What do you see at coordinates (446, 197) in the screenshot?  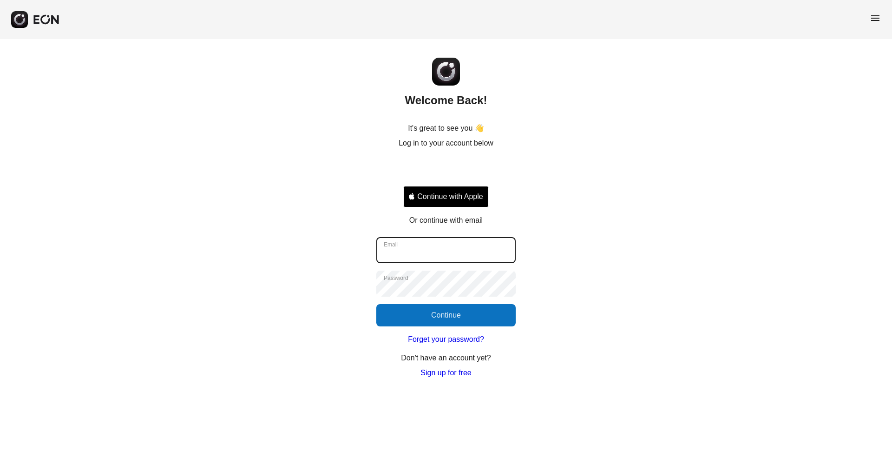 I see `button: Signin with apple ID` at bounding box center [446, 197].